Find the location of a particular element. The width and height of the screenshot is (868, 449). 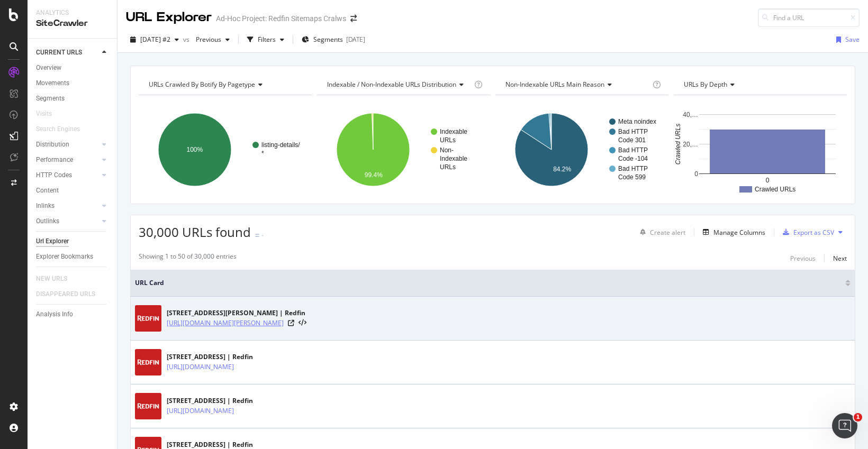

text: Code 599 is located at coordinates (632, 177).